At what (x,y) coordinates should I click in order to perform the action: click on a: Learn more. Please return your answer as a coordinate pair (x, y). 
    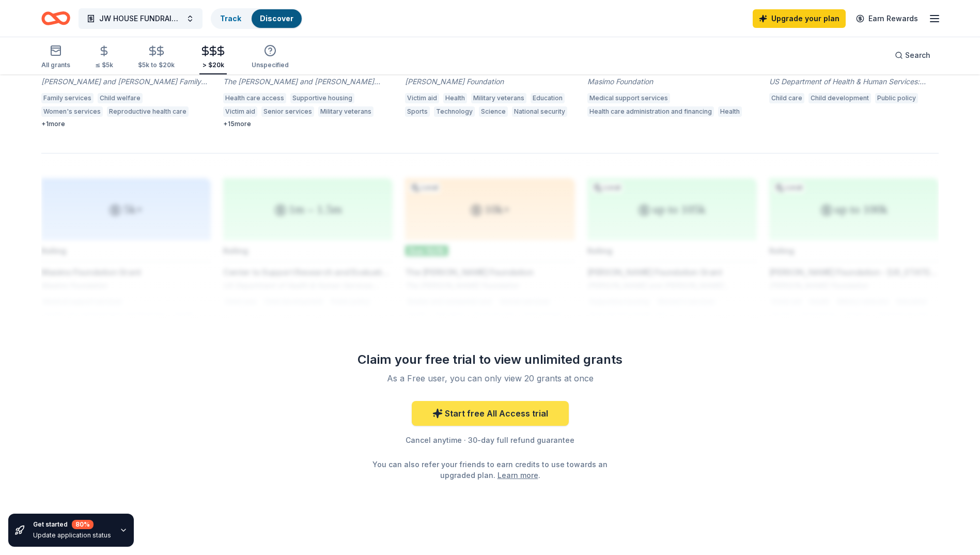
    Looking at the image, I should click on (517, 475).